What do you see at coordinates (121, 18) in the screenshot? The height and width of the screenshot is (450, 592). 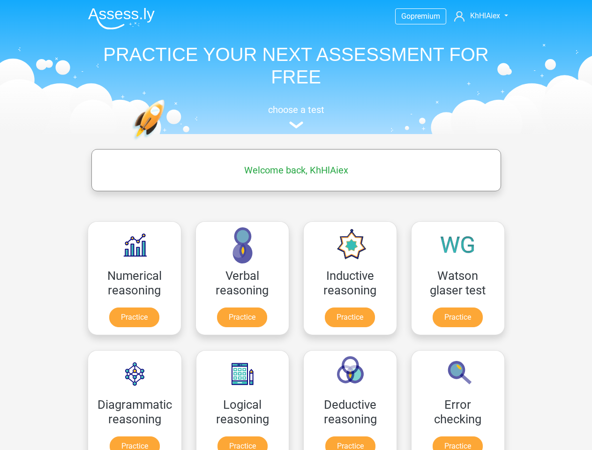 I see `img: Assessly` at bounding box center [121, 18].